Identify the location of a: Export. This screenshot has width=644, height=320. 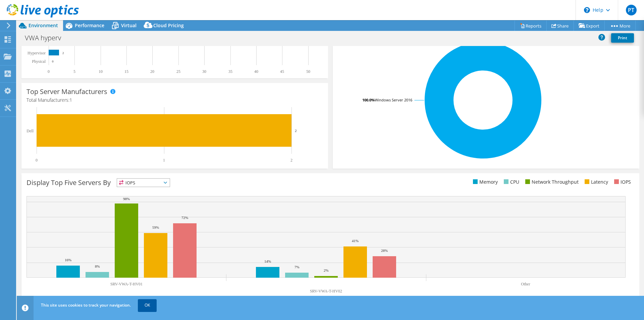
(589, 26).